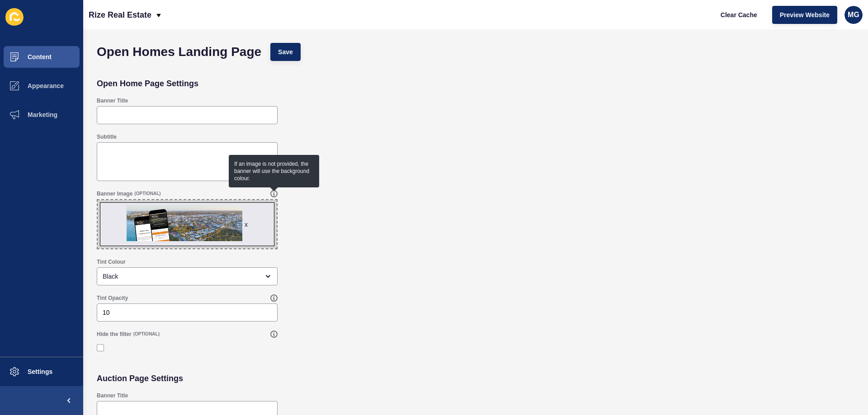  I want to click on button: Clear Cache, so click(738, 15).